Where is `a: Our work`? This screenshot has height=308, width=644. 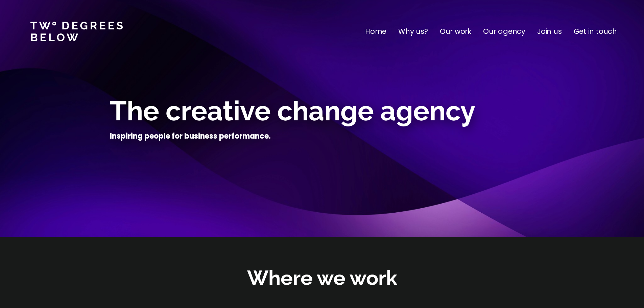
a: Our work is located at coordinates (456, 32).